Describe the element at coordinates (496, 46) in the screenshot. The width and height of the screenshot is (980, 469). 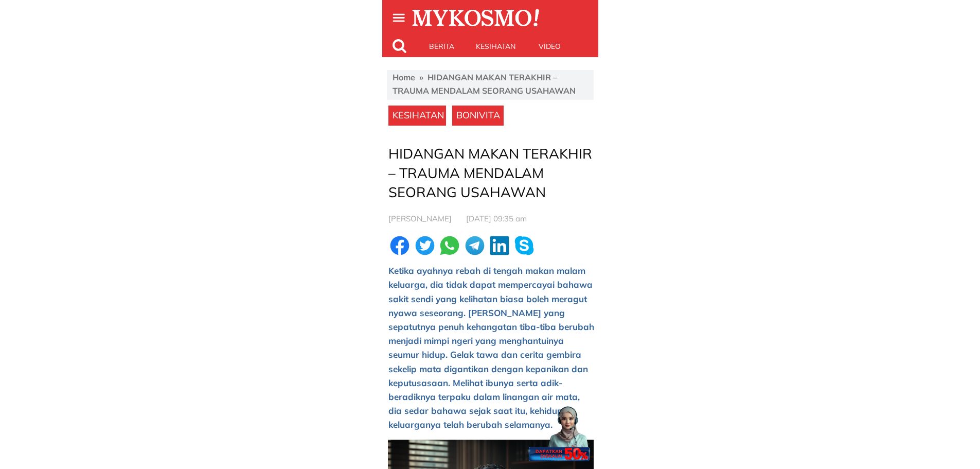
I see `p: Kesihatan` at that location.